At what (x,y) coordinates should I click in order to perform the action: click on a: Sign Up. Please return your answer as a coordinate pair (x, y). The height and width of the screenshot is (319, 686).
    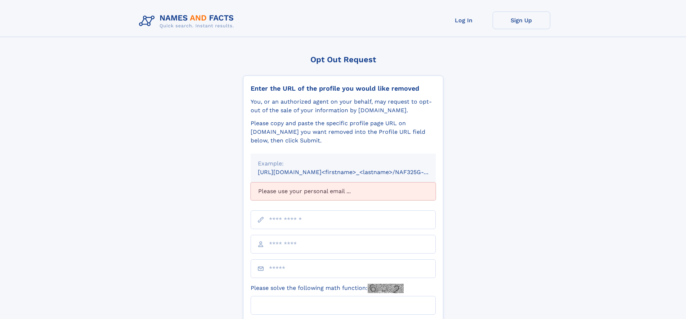
    Looking at the image, I should click on (522, 20).